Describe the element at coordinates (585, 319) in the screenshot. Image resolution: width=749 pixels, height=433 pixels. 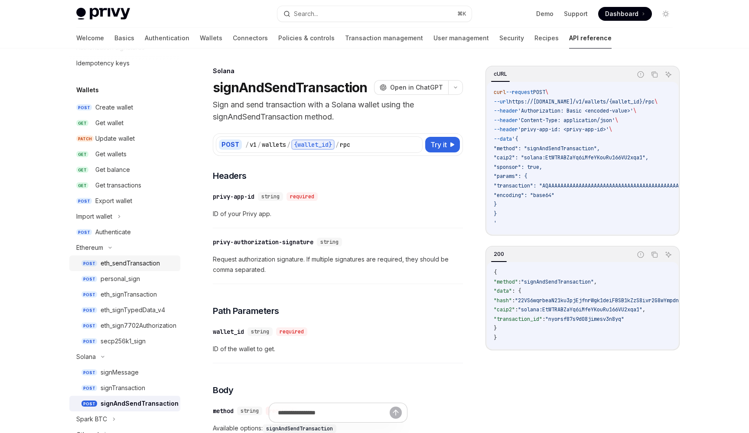
I see `span: "nyorsf87s9d08jimesv3n8yq"` at that location.